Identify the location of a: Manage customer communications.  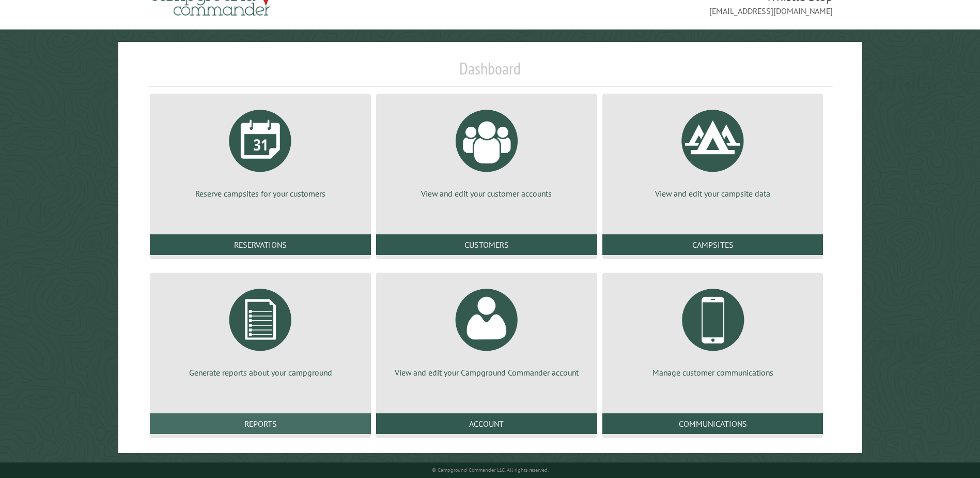
(713, 329).